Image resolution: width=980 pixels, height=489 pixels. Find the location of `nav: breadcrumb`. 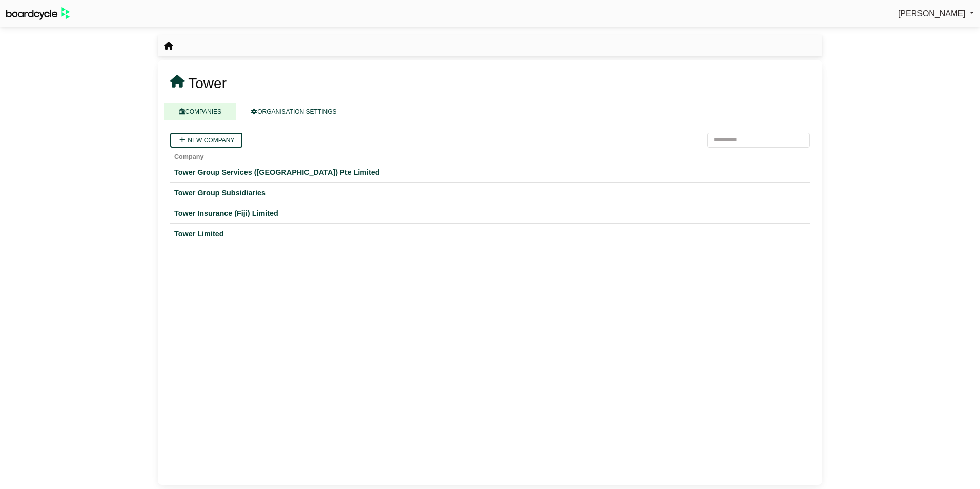

nav: breadcrumb is located at coordinates (168, 46).